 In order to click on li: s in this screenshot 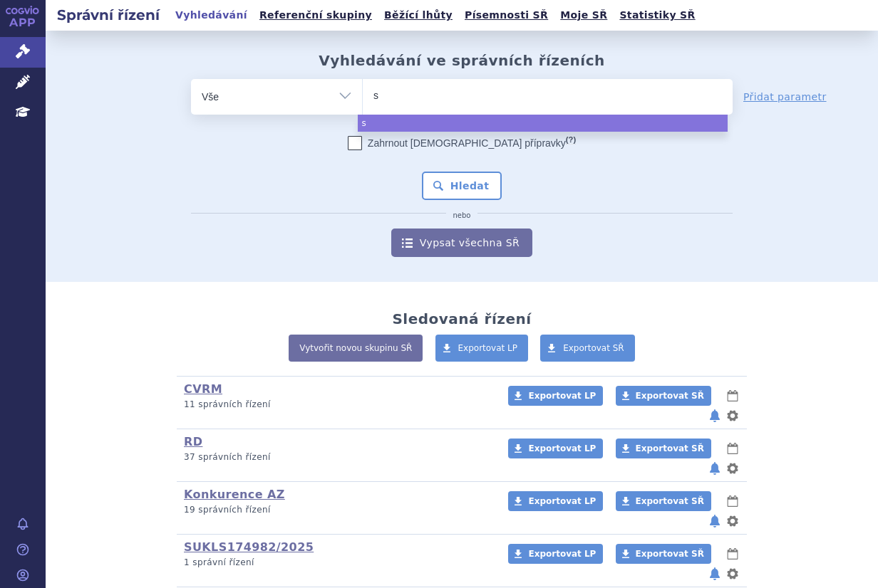, I will do `click(542, 123)`.